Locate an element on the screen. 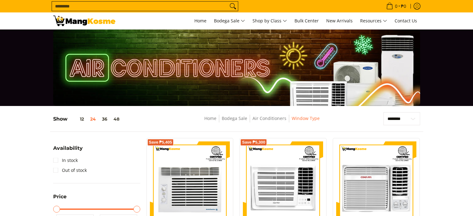 The height and width of the screenshot is (216, 473). a: Contact Us is located at coordinates (406, 21).